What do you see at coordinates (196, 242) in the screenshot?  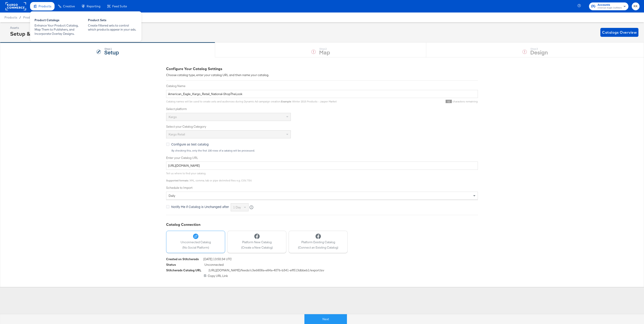 I see `button: Unconnected Catalog(No Social Platform)` at bounding box center [196, 242].